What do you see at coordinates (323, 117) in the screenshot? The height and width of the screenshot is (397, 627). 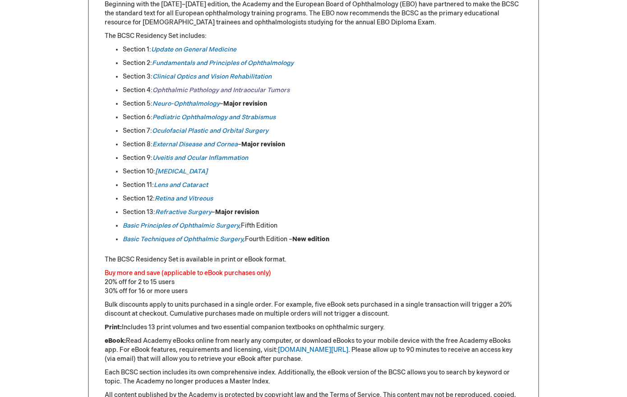 I see `li: Section 6:` at bounding box center [323, 117].